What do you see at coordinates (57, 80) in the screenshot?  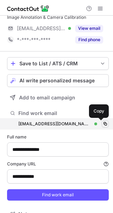 I see `span: AI write personalized message` at bounding box center [57, 80].